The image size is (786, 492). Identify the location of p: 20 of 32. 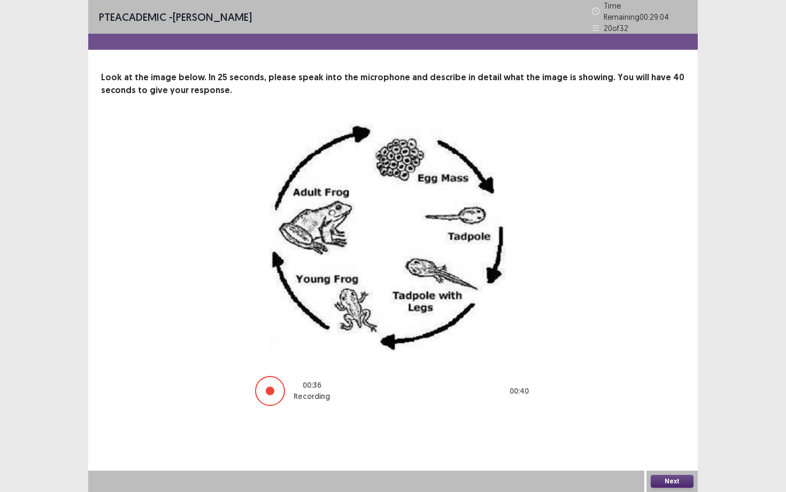
(616, 28).